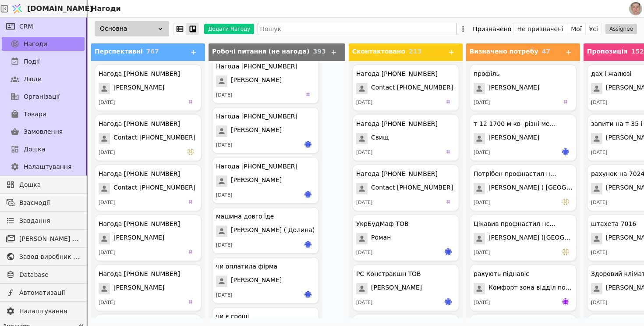 The width and height of the screenshot is (644, 326). Describe the element at coordinates (104, 9) in the screenshot. I see `h2: Нагоди` at that location.